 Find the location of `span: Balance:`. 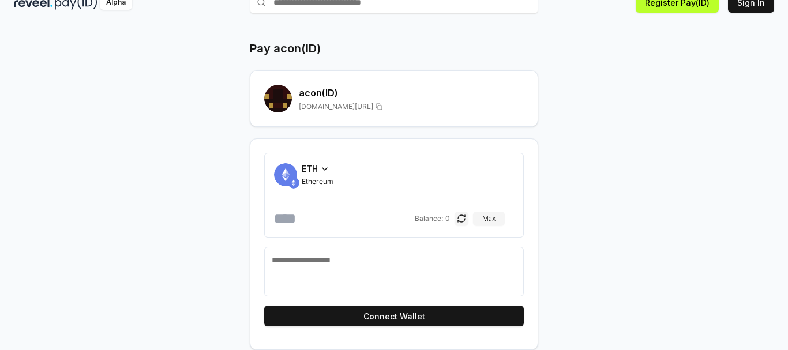

span: Balance: is located at coordinates (429, 219).